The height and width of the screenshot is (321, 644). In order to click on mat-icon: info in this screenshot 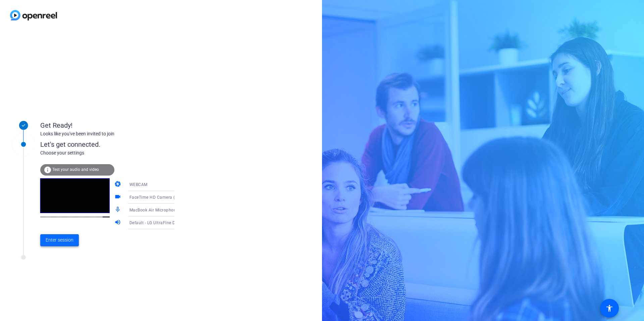, I will do `click(48, 170)`.